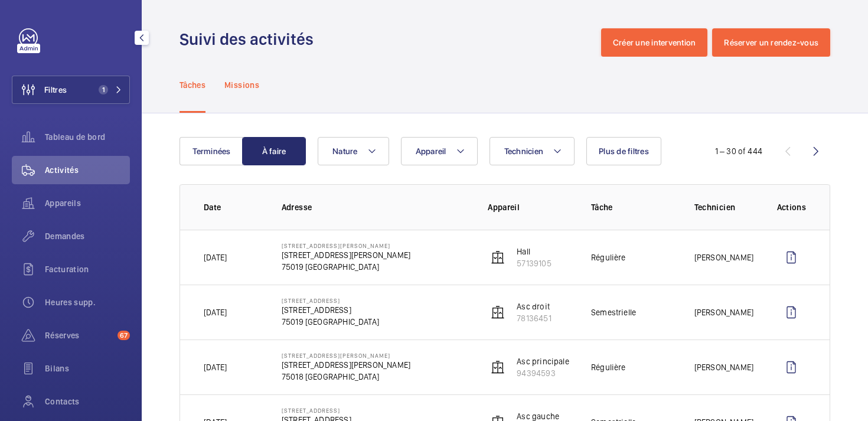  Describe the element at coordinates (726, 207) in the screenshot. I see `p: Technicien` at that location.